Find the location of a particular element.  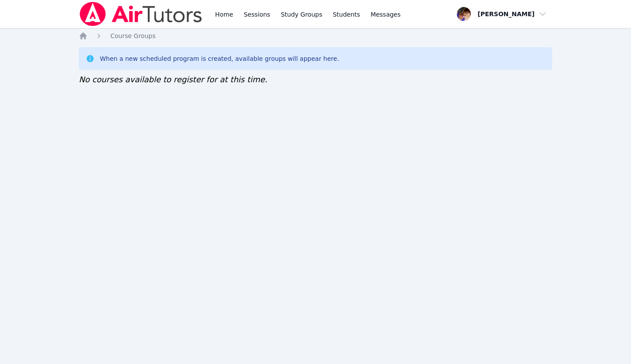

span: Course Groups is located at coordinates (133, 36).